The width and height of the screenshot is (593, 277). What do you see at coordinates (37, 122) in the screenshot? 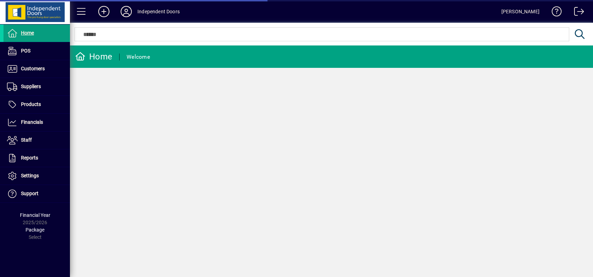
I see `a: Financials` at bounding box center [37, 122].